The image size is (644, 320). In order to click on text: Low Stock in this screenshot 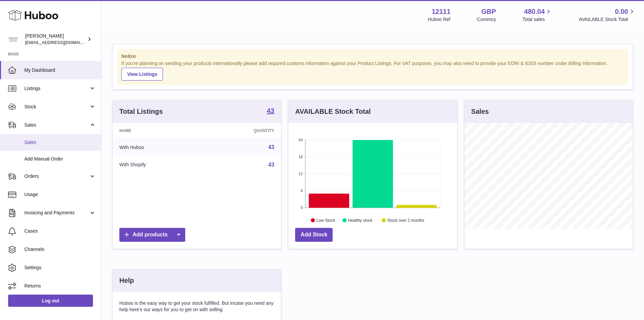, I will do `click(326, 220)`.